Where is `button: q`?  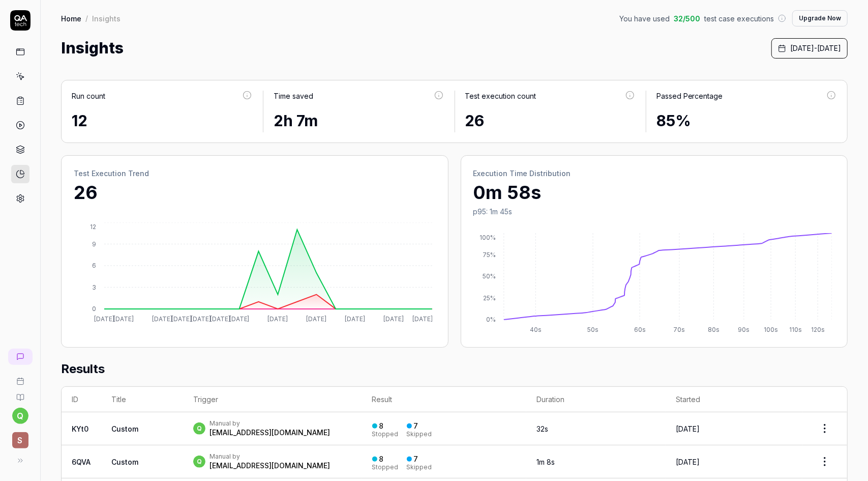 button: q is located at coordinates (20, 415).